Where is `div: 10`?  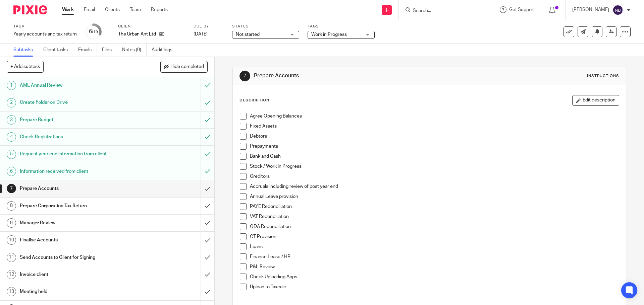
div: 10 is located at coordinates (11, 240).